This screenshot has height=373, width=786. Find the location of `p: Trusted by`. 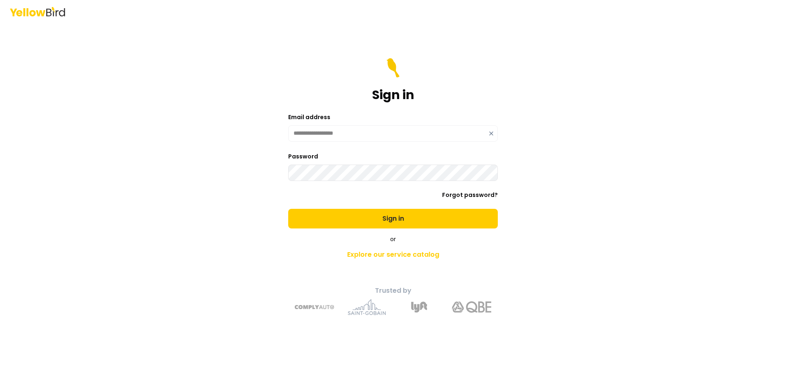

p: Trusted by is located at coordinates (393, 291).